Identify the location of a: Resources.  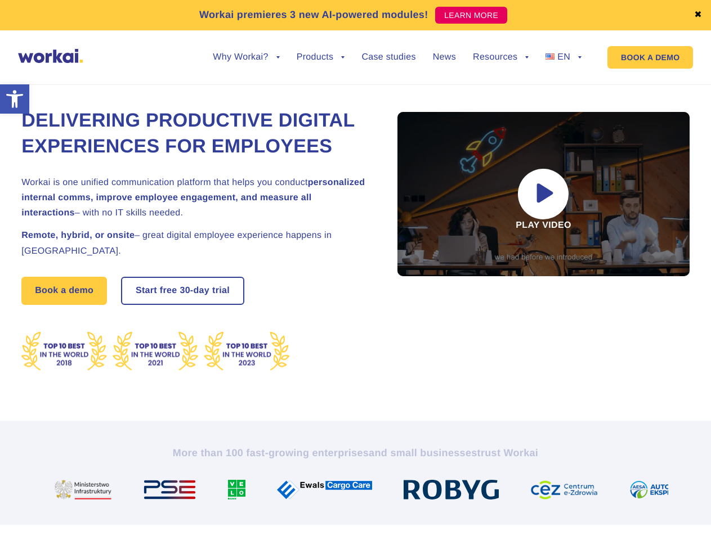
(500, 57).